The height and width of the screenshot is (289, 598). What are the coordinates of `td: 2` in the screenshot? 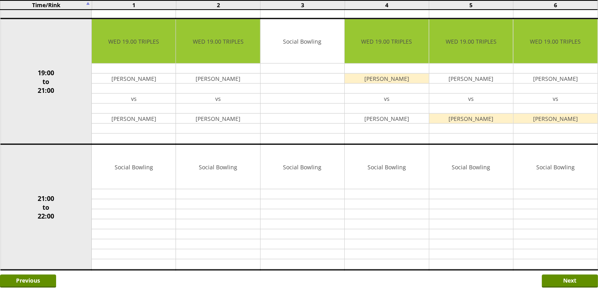 It's located at (218, 5).